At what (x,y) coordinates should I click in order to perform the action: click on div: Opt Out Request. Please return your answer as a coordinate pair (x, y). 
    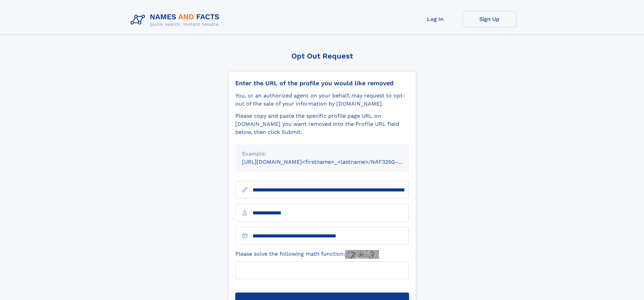
    Looking at the image, I should click on (322, 56).